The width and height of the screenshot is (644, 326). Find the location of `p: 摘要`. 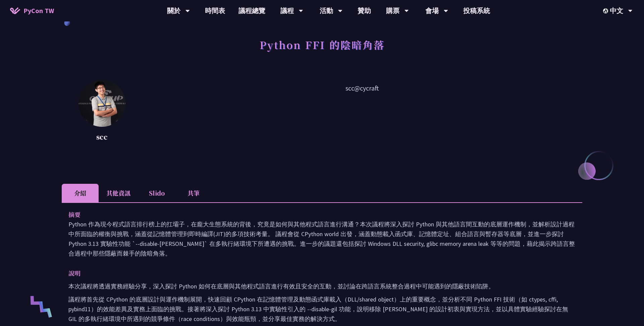

p: 摘要 is located at coordinates (316, 215).